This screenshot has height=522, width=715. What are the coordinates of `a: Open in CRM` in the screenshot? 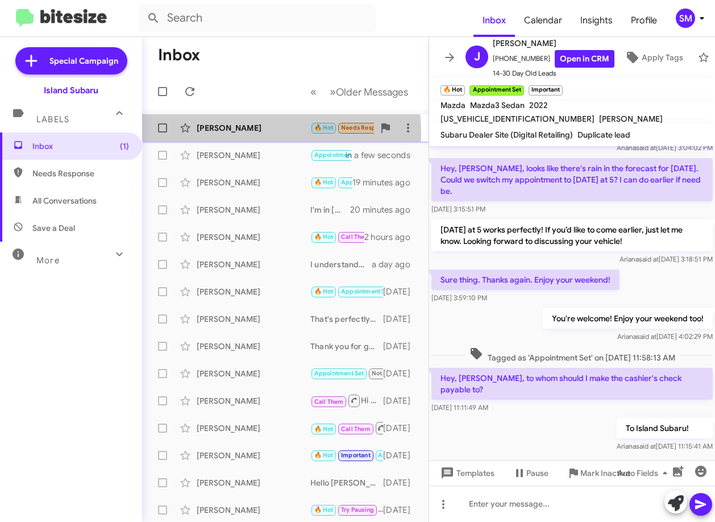 It's located at (584, 59).